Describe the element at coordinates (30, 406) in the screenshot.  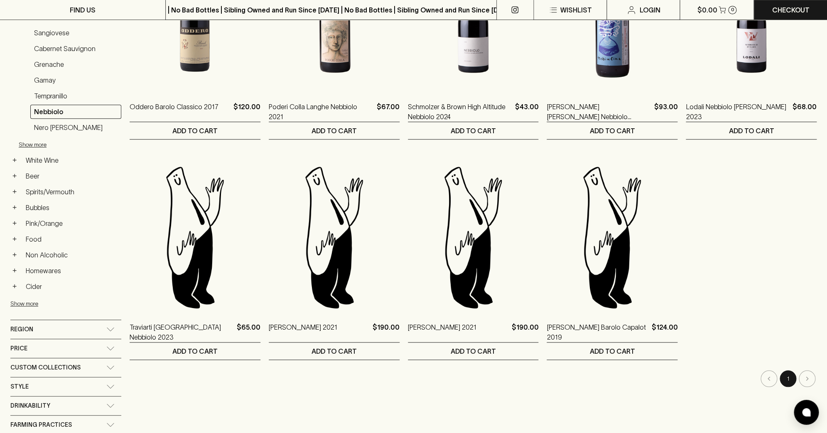
I see `span: Drinkability` at that location.